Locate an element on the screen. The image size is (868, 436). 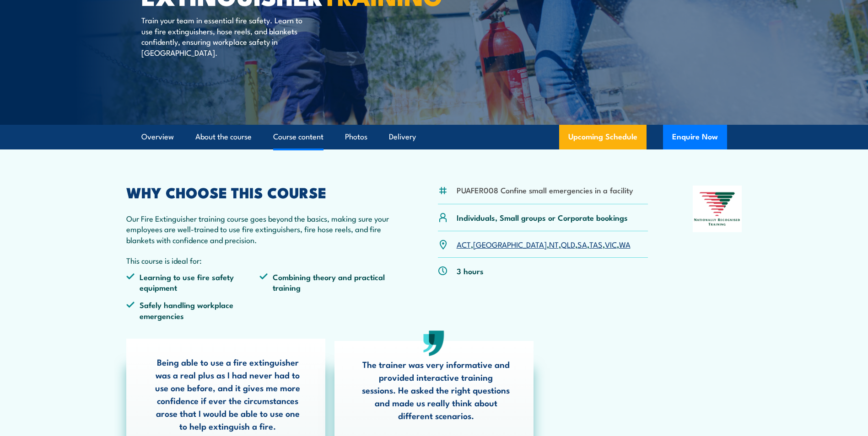
img: Nationally Recognised Training logo. is located at coordinates (717, 209).